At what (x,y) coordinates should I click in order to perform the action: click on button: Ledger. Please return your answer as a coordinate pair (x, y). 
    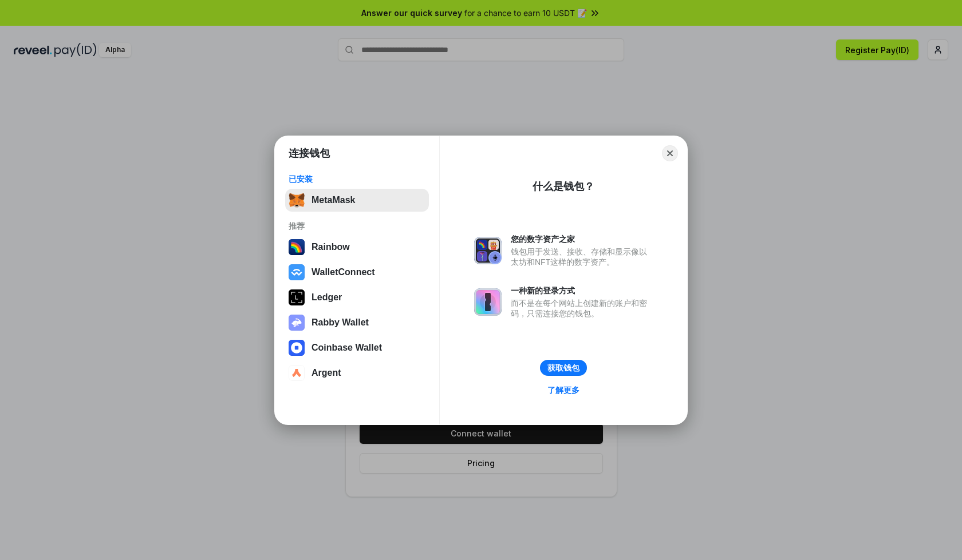
    Looking at the image, I should click on (357, 297).